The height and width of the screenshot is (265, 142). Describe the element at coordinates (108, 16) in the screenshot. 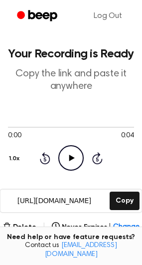

I see `a: Log Out` at that location.